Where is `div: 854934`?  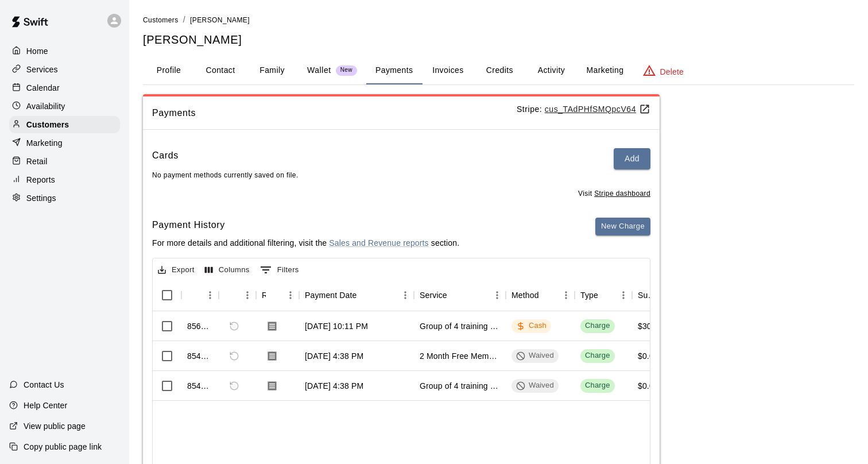 div: 854934 is located at coordinates (200, 386).